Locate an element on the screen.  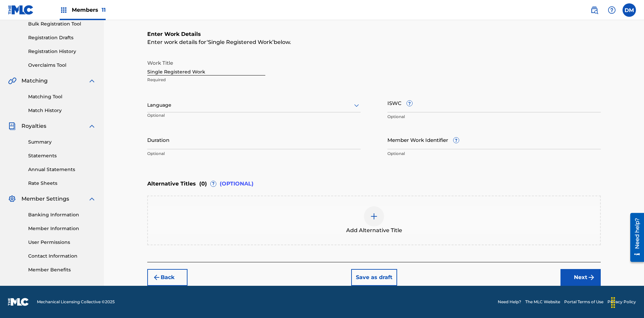
a: Contact Information is located at coordinates (62, 256).